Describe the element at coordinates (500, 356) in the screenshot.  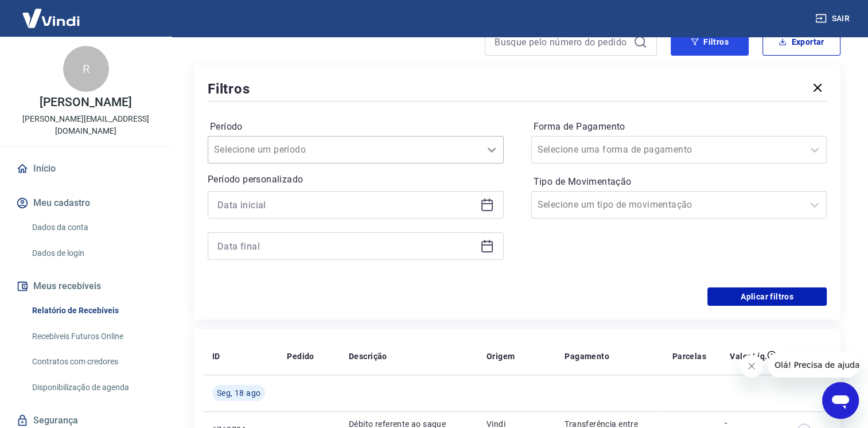
I see `p: Origem` at that location.